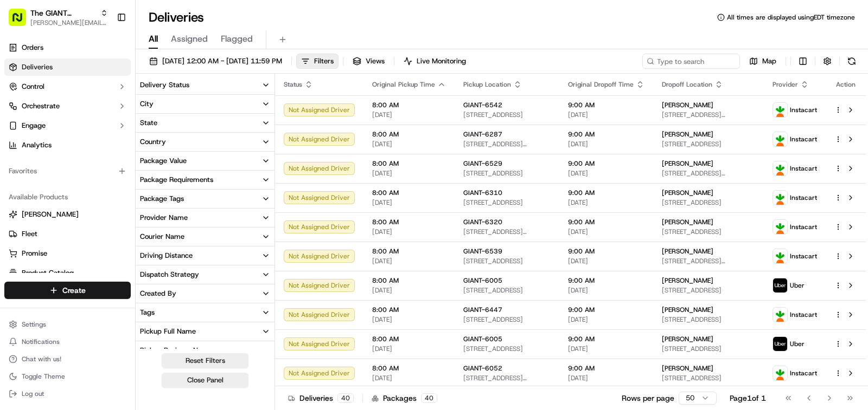  Describe the element at coordinates (483, 222) in the screenshot. I see `span: GIANT-6320` at that location.